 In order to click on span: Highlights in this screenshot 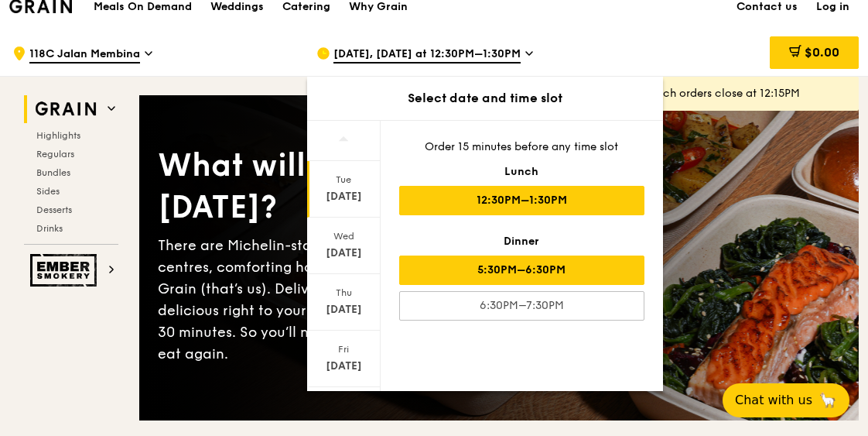, I will do `click(58, 135)`.